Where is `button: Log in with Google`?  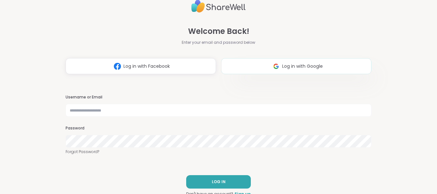 button: Log in with Google is located at coordinates (296, 66).